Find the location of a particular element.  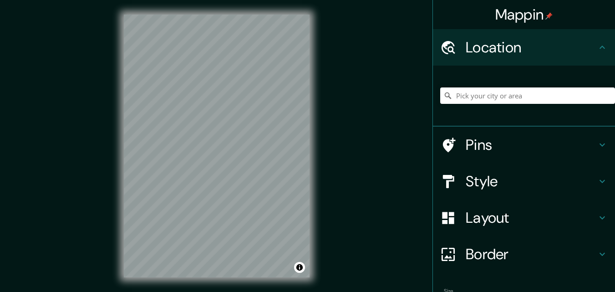

h4: Style is located at coordinates (531, 181).